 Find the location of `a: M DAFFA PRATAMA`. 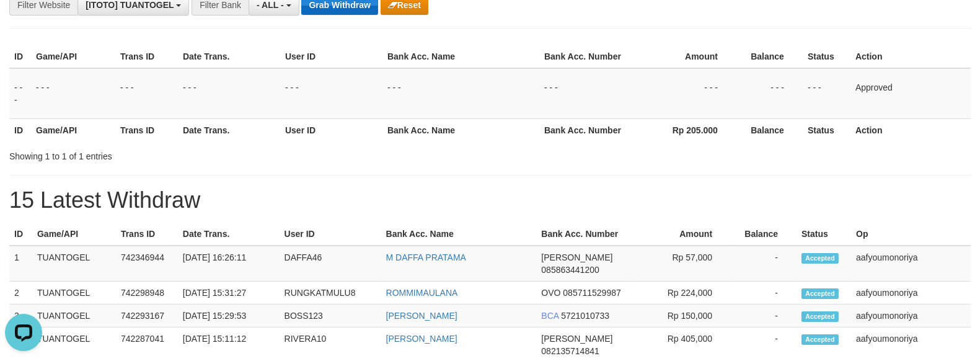

a: M DAFFA PRATAMA is located at coordinates (426, 257).